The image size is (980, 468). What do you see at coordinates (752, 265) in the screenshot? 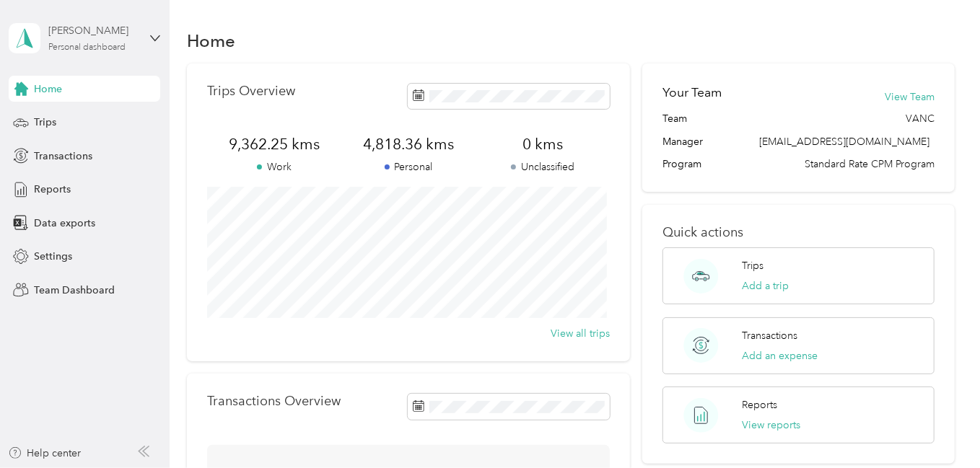
I see `p: Trips` at bounding box center [752, 265].